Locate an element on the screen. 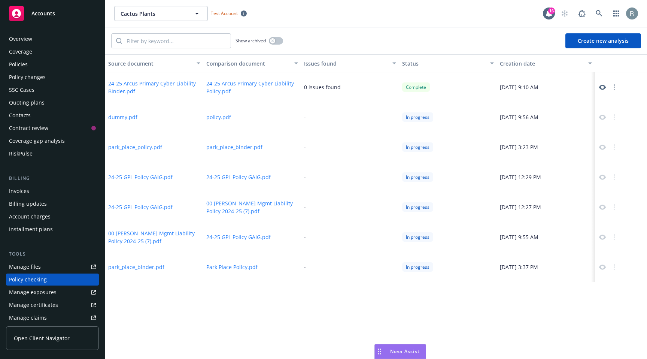 The width and height of the screenshot is (647, 359). a: Contacts is located at coordinates (52, 115).